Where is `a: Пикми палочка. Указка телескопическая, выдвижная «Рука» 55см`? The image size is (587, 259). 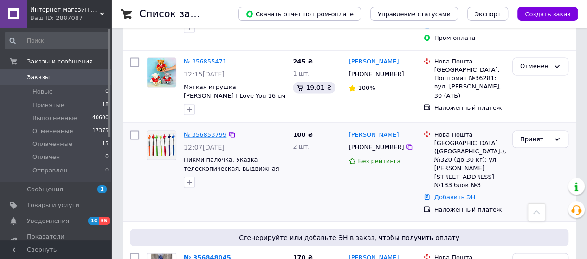 a: Пикми палочка. Указка телескопическая, выдвижная «Рука» 55см is located at coordinates (231, 168).